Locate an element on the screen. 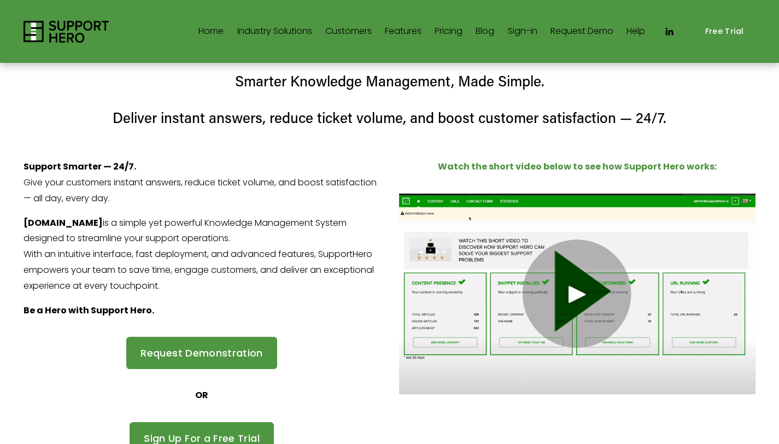  h4: Smarter Knowledge Management, Made Simple. is located at coordinates (390, 81).